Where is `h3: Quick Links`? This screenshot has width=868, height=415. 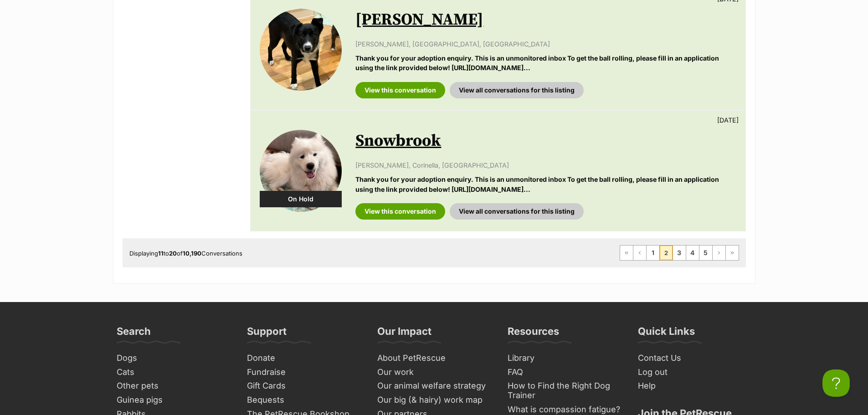 h3: Quick Links is located at coordinates (666, 334).